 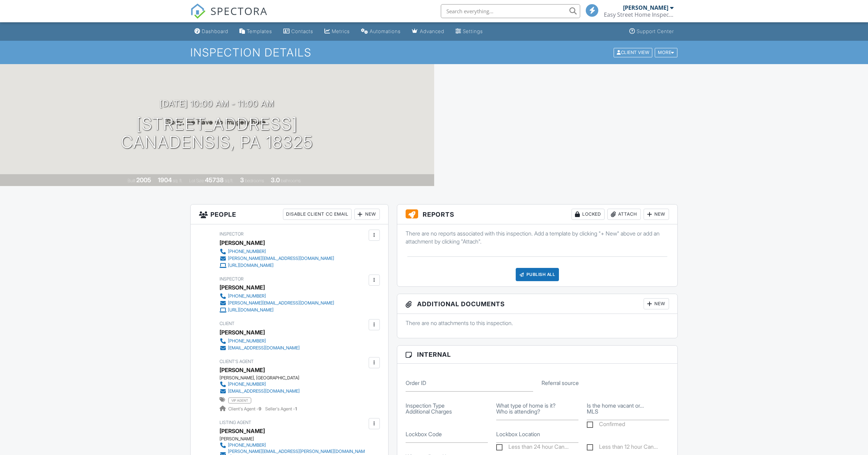 I want to click on p: There are no reports associated with this inspection. Add a template by clicking "+ New" above or..., so click(x=537, y=237).